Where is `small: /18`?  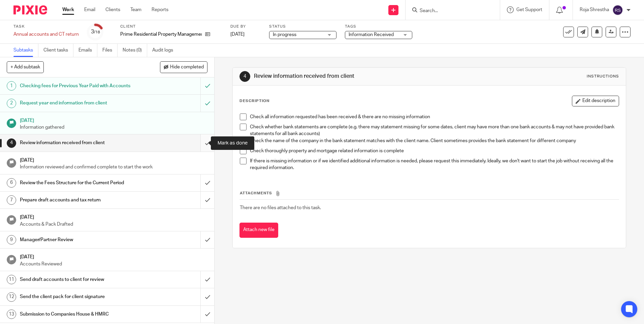 small: /18 is located at coordinates (97, 32).